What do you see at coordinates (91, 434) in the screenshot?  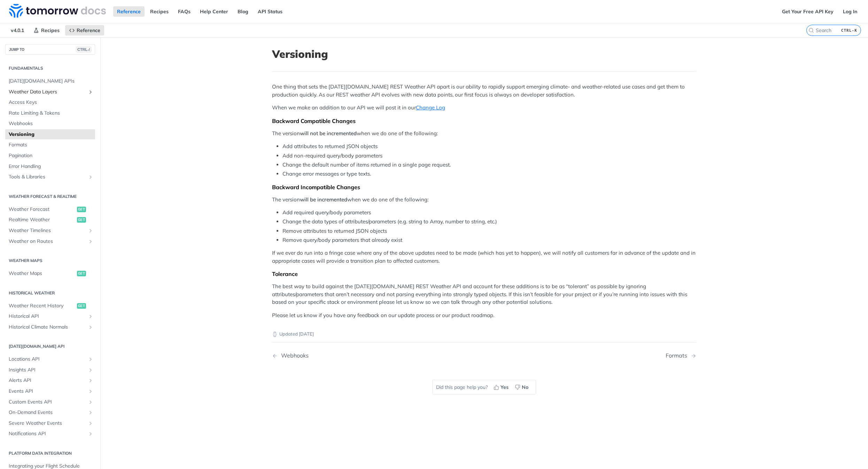 I see `button: Show subpages for Notifications API` at bounding box center [91, 434].